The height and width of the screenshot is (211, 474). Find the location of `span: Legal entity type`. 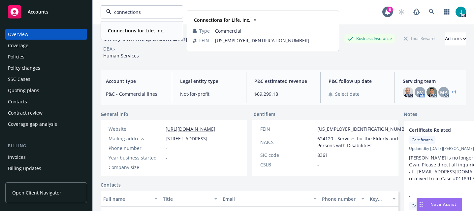

span: Legal entity type is located at coordinates (209, 81).